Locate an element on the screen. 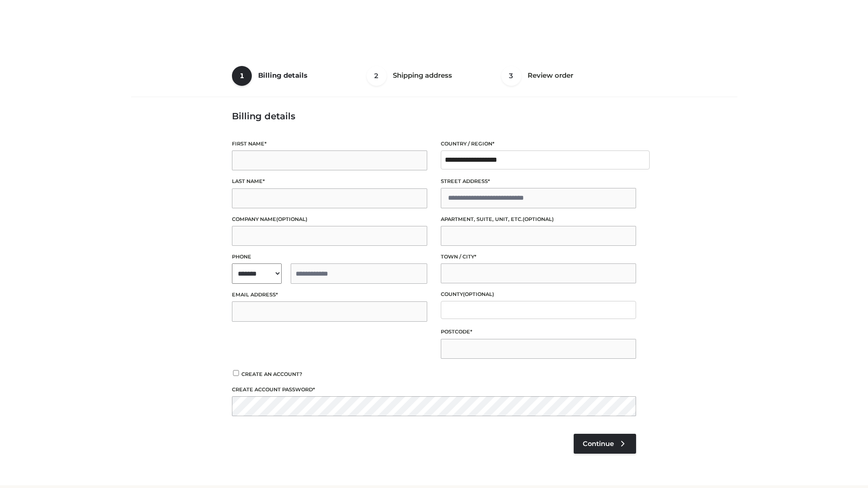  label: Create account password is located at coordinates (434, 390).